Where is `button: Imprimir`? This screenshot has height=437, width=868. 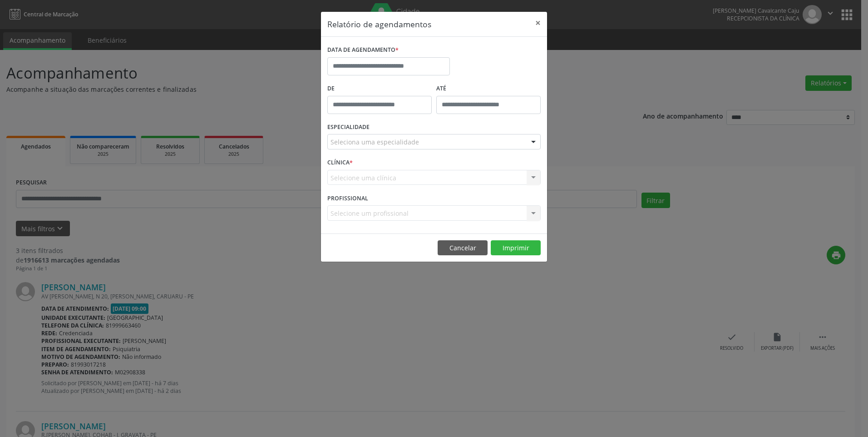
button: Imprimir is located at coordinates (516, 248).